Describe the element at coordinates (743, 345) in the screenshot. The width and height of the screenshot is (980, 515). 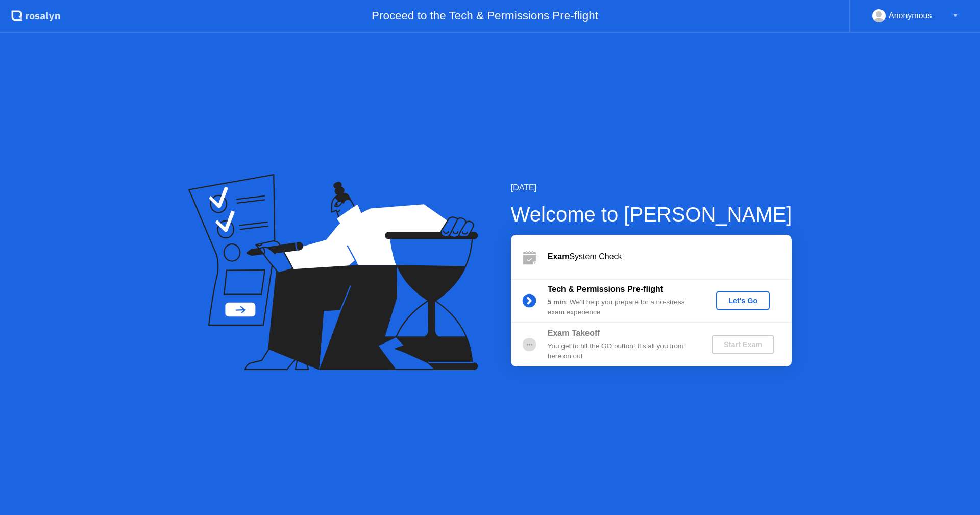
I see `div: Start Exam` at that location.